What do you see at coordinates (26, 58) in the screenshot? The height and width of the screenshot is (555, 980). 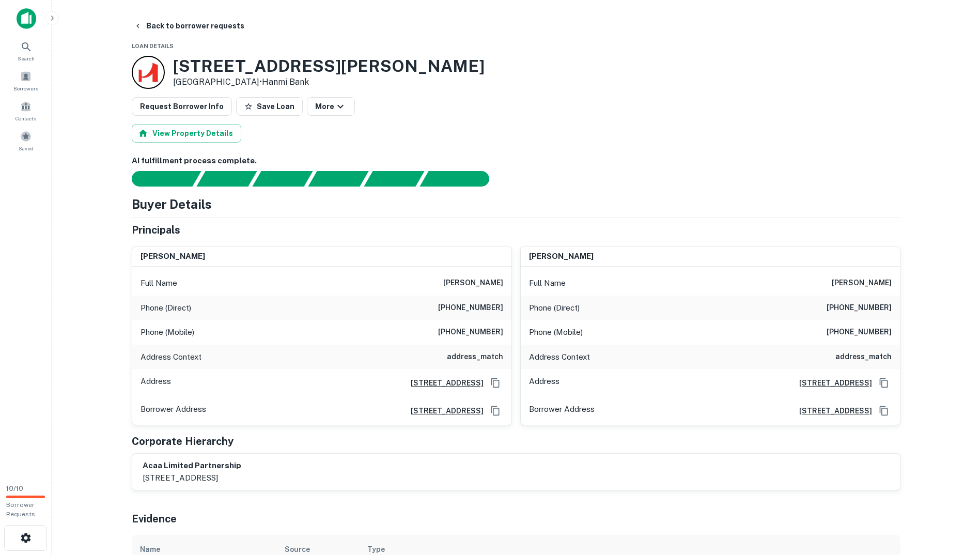 I see `span: Search` at bounding box center [26, 58].